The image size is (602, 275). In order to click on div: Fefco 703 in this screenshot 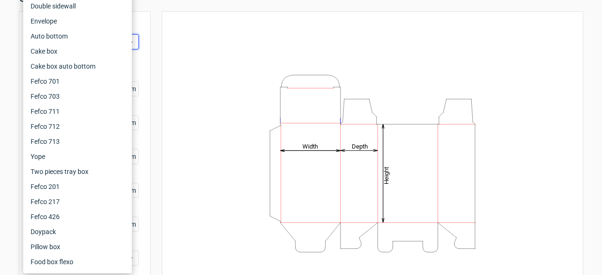, I will do `click(77, 96)`.